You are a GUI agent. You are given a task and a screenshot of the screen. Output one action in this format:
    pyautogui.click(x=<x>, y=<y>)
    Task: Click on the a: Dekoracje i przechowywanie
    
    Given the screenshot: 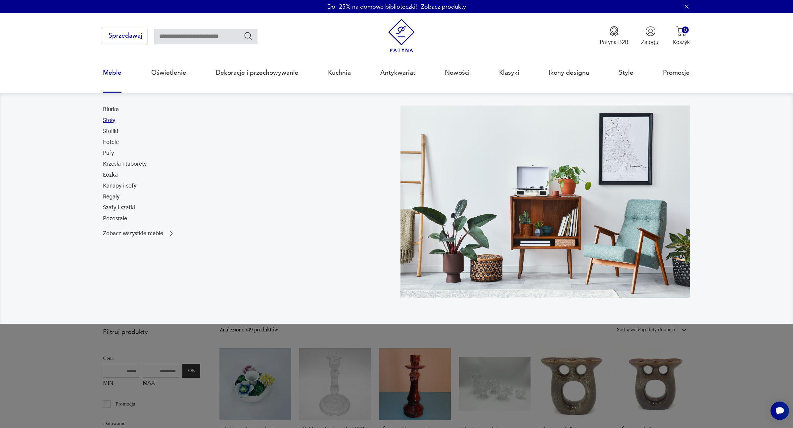 What is the action you would take?
    pyautogui.click(x=257, y=73)
    